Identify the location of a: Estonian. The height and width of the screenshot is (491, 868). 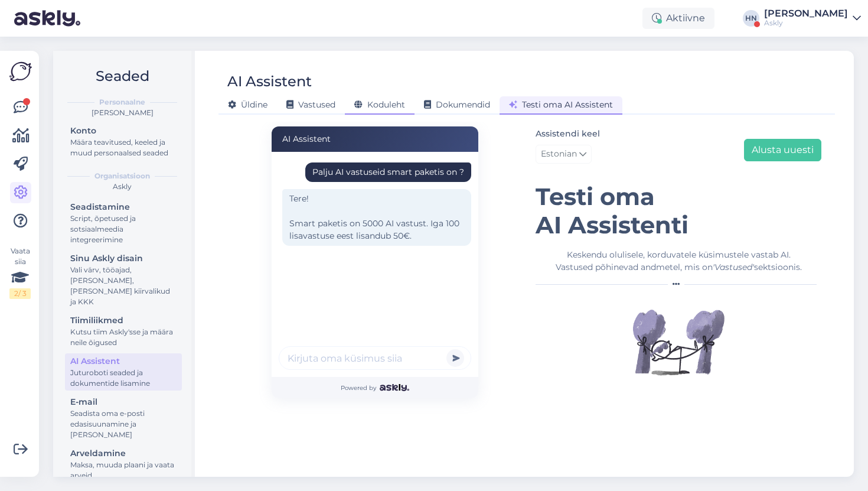
(563, 154).